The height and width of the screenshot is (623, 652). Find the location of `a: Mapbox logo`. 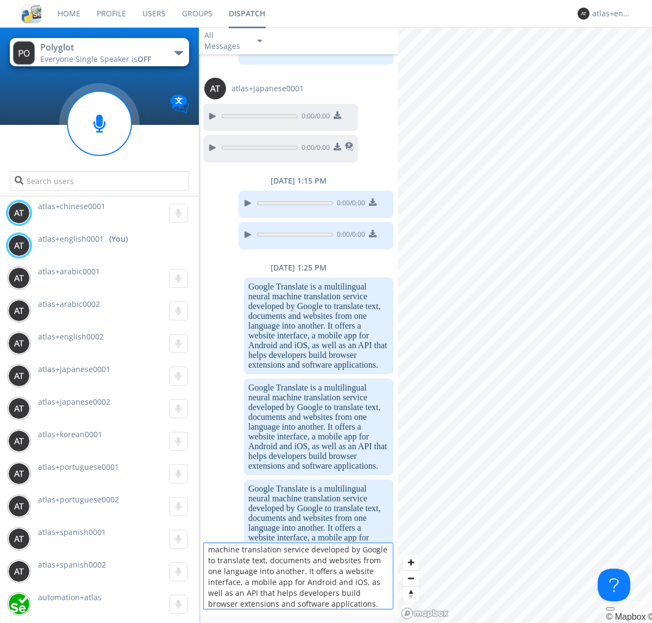

a: Mapbox logo is located at coordinates (425, 613).